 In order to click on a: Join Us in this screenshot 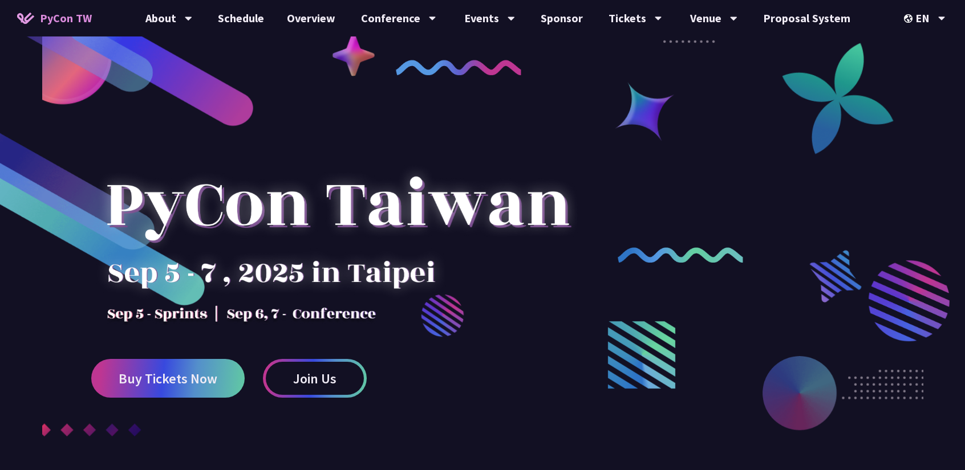, I will do `click(315, 379)`.